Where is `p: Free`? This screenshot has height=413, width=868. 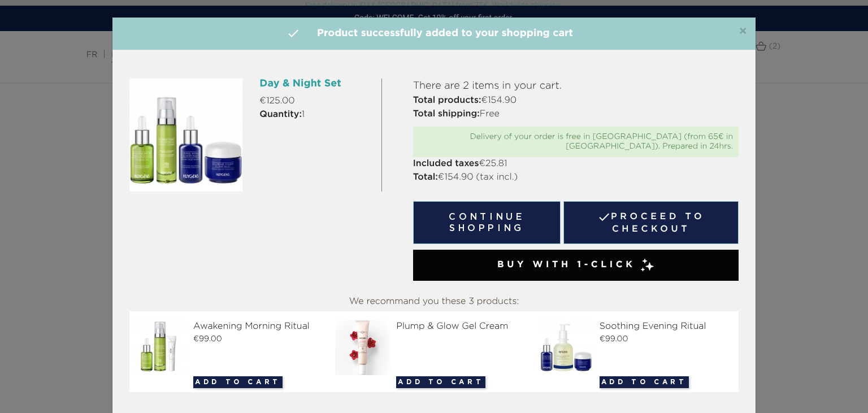 p: Free is located at coordinates (576, 114).